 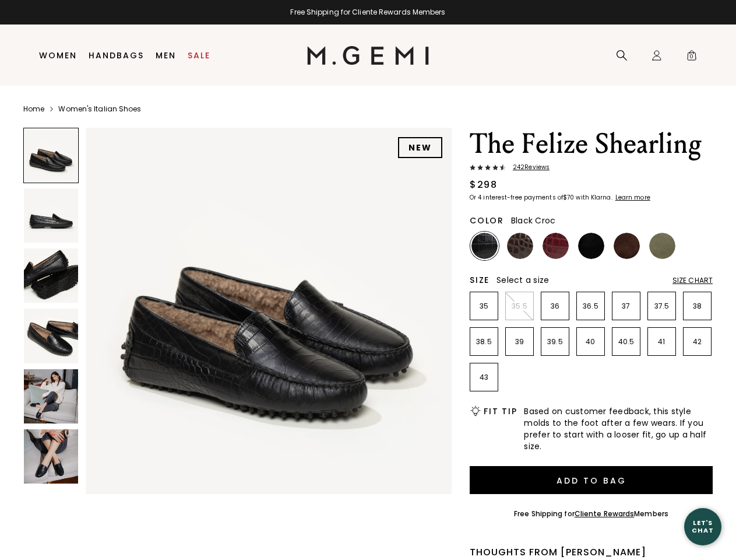 I want to click on a: Men, so click(x=165, y=56).